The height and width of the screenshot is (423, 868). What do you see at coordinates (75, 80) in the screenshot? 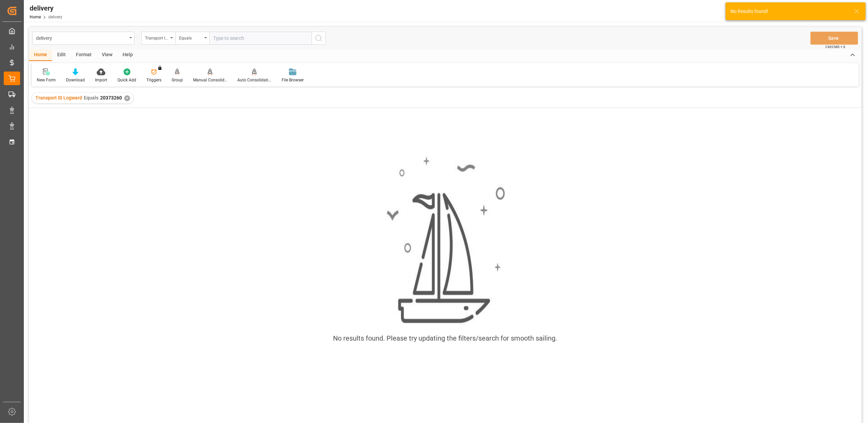
I see `div: Download` at bounding box center [75, 80].